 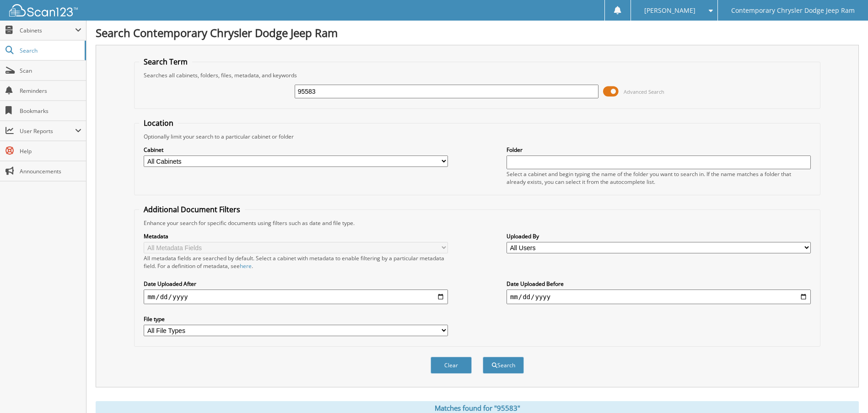 I want to click on span: Bookmarks, so click(x=50, y=111).